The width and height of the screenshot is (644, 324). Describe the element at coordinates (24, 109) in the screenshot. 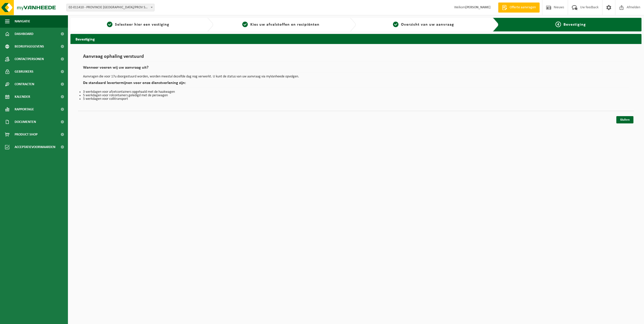

I see `span: Rapportage` at that location.